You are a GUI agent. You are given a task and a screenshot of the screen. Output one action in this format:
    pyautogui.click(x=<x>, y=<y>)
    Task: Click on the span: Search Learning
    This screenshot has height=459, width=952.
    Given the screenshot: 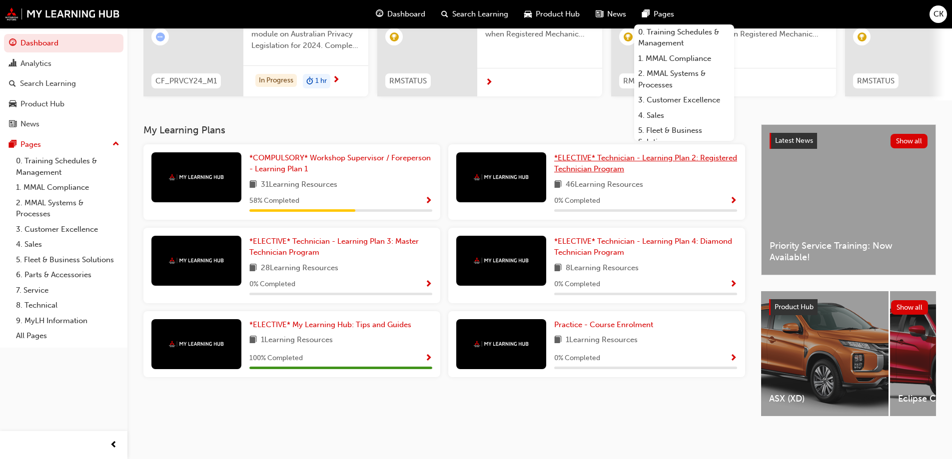 What is the action you would take?
    pyautogui.click(x=480, y=14)
    